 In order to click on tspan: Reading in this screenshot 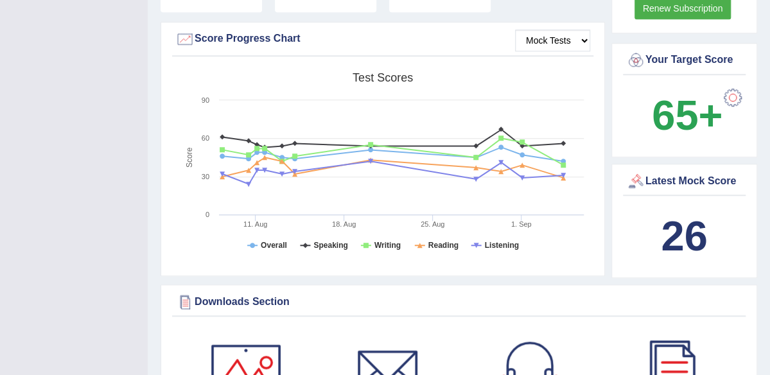, I will do `click(443, 245)`.